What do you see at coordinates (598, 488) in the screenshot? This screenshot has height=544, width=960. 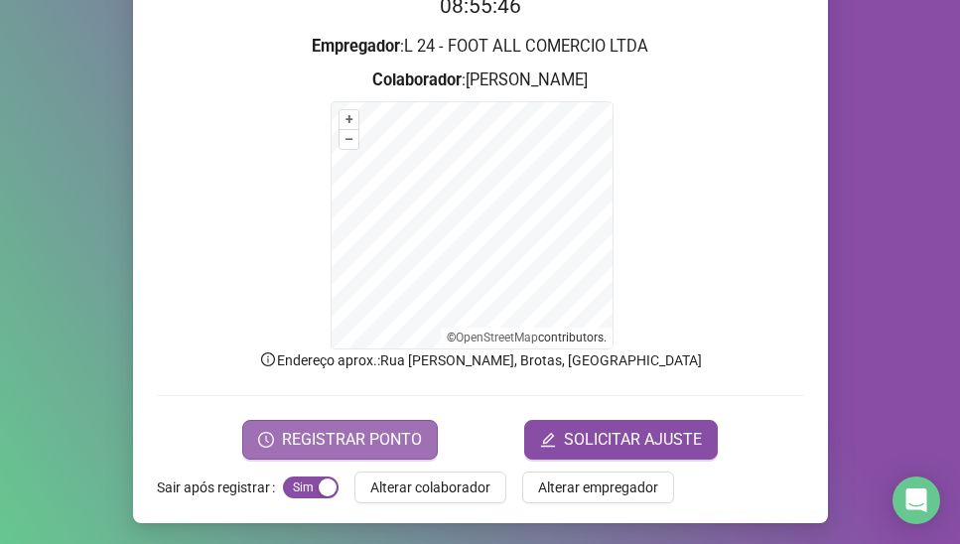 I see `button: Alterar empregador` at bounding box center [598, 488].